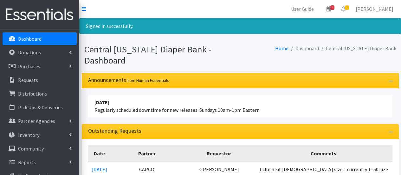 This screenshot has width=401, height=175. I want to click on a: Pick Ups & Deliveries, so click(40, 107).